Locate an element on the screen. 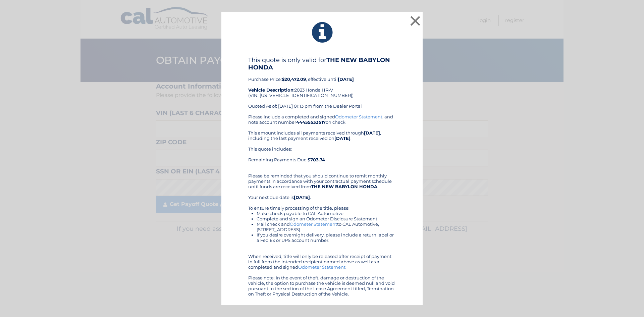  h4: This quote is only valid for is located at coordinates (322, 64).